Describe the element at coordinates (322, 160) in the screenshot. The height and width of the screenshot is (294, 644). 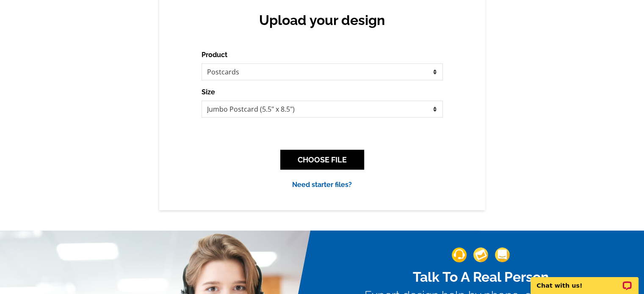
I see `button: CHOOSE FILE` at that location.